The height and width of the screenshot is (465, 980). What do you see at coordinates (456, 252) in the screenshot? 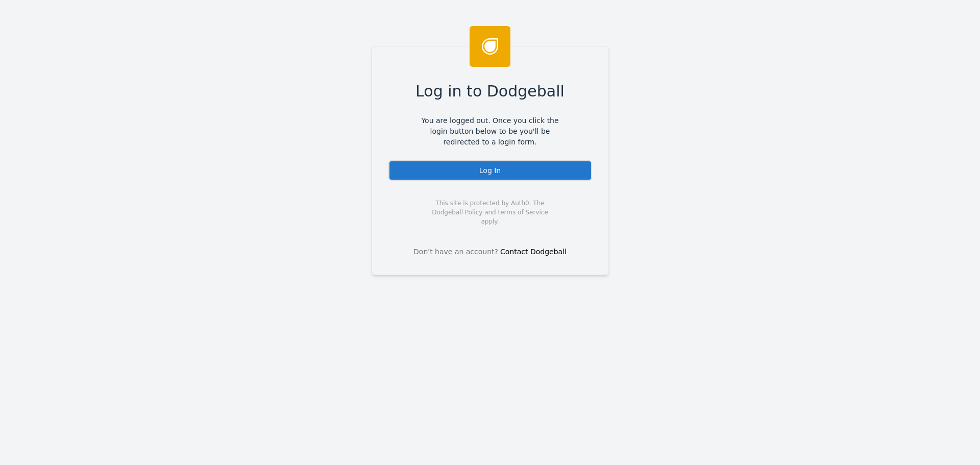
I see `span: Don't have an account?` at bounding box center [456, 252].